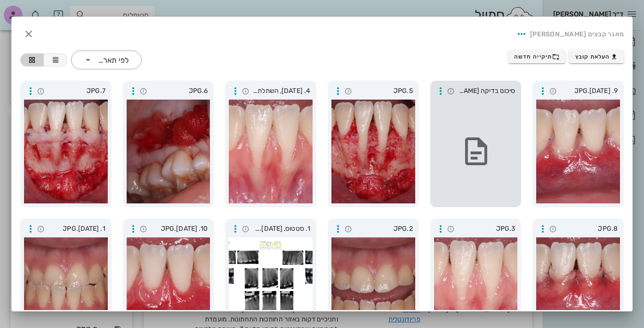 The width and height of the screenshot is (644, 328). Describe the element at coordinates (537, 57) in the screenshot. I see `span: תיקייה חדשה` at that location.